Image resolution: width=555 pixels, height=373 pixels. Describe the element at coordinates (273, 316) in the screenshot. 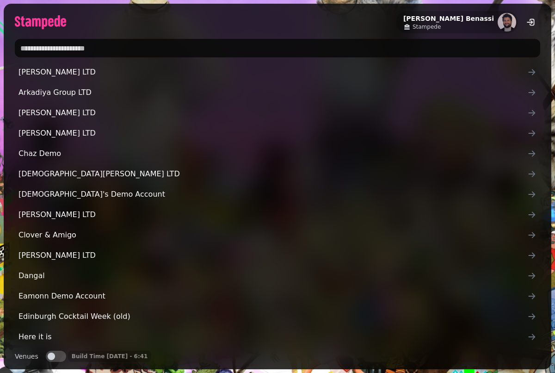

I see `span: Edinburgh Cocktail Week (old)` at that location.